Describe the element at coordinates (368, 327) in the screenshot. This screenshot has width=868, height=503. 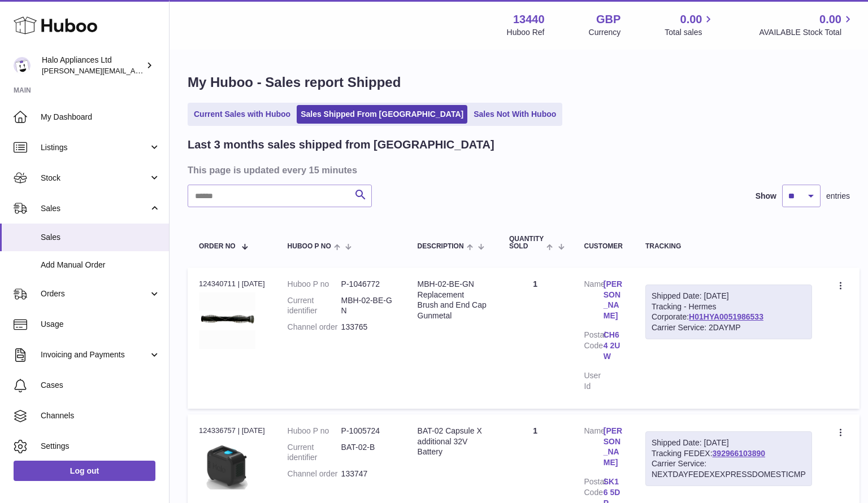
I see `dd: 133765` at that location.